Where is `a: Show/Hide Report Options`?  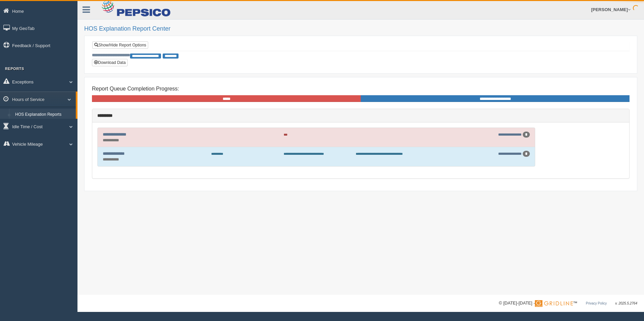
a: Show/Hide Report Options is located at coordinates (120, 45).